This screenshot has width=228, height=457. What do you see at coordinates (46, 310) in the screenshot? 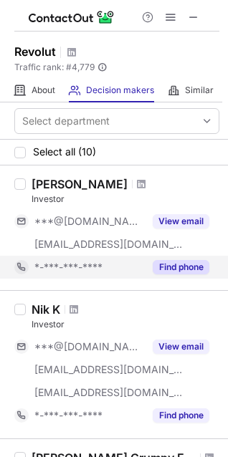
I see `div: Nik K` at bounding box center [46, 310].